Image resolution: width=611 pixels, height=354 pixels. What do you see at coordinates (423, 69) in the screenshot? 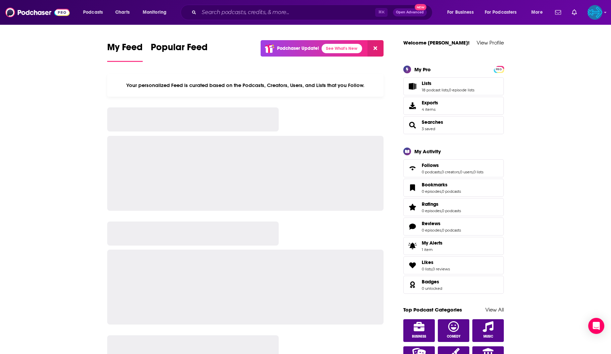
I see `div: My Pro` at bounding box center [423, 69].